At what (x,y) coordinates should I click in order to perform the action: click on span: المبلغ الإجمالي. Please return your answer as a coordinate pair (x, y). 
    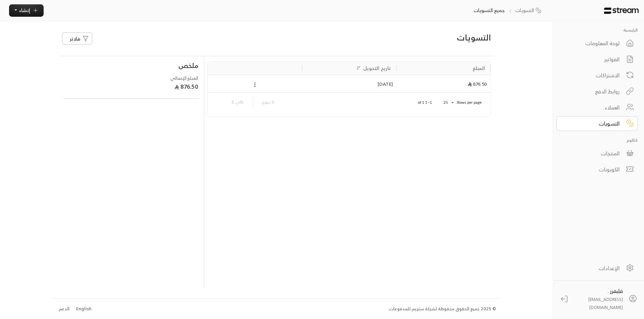
    Looking at the image, I should click on (185, 78).